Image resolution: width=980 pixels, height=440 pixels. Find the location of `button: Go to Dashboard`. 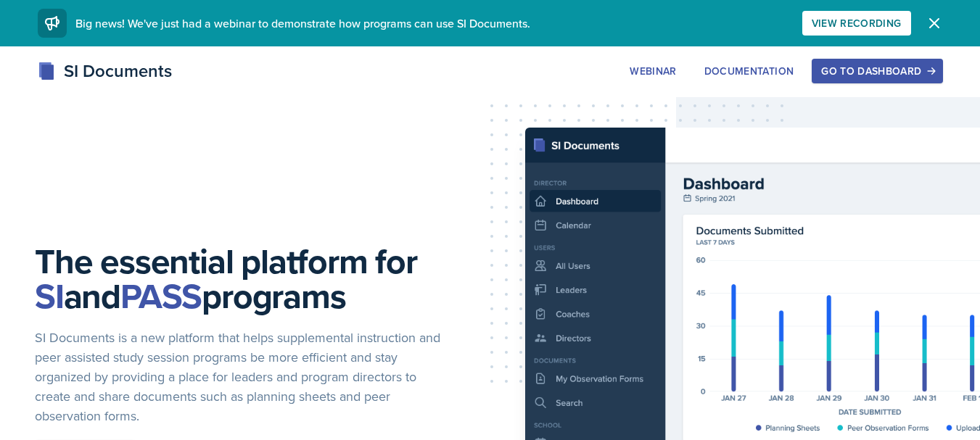

button: Go to Dashboard is located at coordinates (877, 71).